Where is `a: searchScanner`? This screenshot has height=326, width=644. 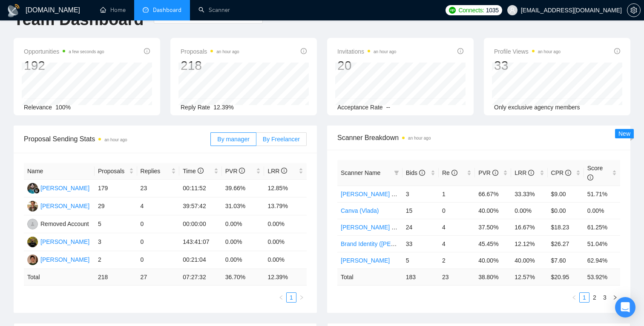
a: searchScanner is located at coordinates (214, 10).